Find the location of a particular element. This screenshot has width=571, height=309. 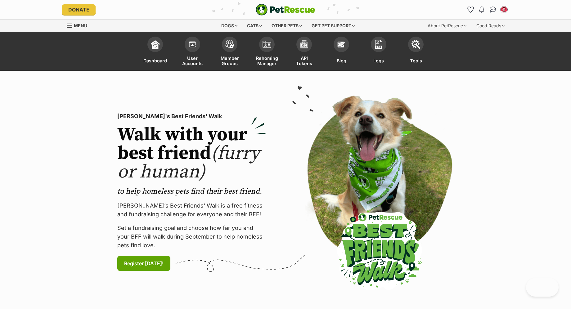

a: Conversations is located at coordinates (492, 10).